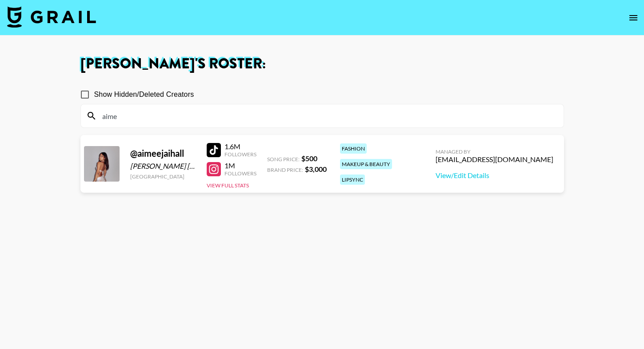 Image resolution: width=644 pixels, height=349 pixels. I want to click on input: Search by User Name, so click(328, 116).